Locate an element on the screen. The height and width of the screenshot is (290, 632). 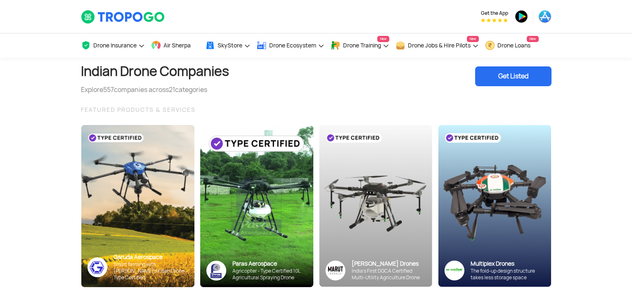
div: Get Listed is located at coordinates (513, 76).